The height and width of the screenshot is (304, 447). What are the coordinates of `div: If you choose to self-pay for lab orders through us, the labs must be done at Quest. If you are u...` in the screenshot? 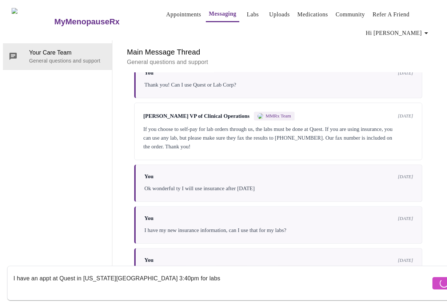 It's located at (278, 138).